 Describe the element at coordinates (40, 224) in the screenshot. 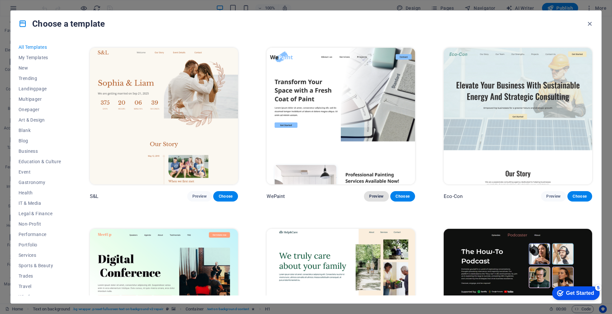

I see `button: Non-Profit` at that location.